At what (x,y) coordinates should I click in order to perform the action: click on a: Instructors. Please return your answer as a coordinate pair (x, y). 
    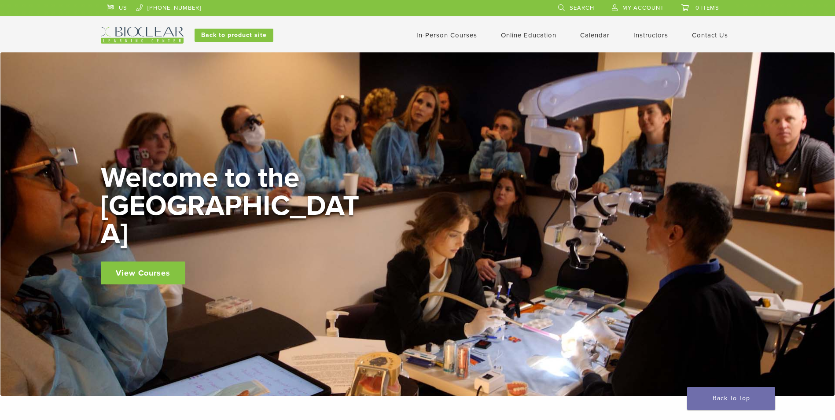
    Looking at the image, I should click on (650, 35).